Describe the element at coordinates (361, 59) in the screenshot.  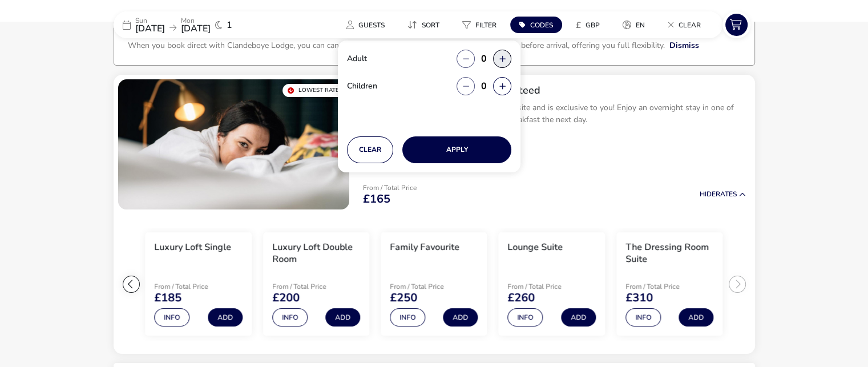
I see `label: Adult` at that location.